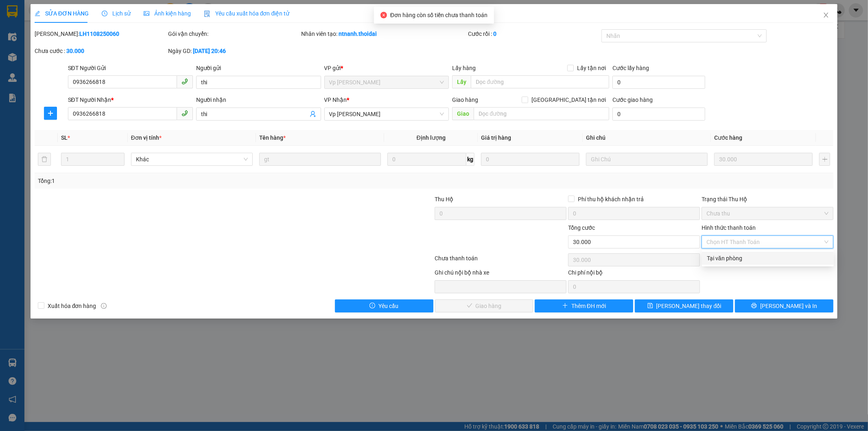  I want to click on th: Ghi chú, so click(647, 138).